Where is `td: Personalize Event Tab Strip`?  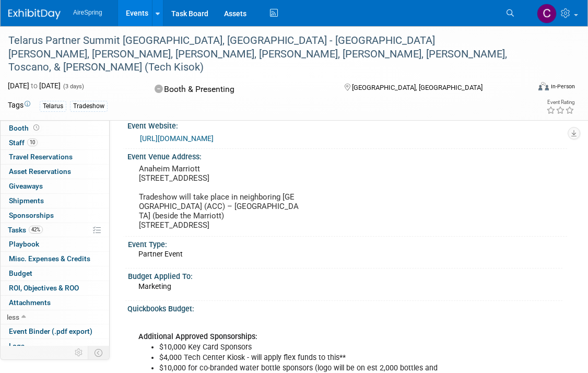 td: Personalize Event Tab Strip is located at coordinates (79, 352).